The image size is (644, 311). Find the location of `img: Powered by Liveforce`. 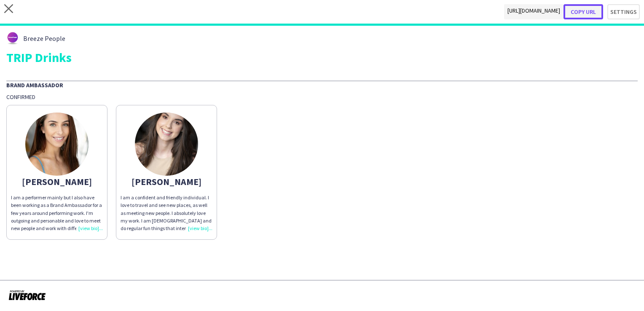

img: Powered by Liveforce is located at coordinates (27, 295).